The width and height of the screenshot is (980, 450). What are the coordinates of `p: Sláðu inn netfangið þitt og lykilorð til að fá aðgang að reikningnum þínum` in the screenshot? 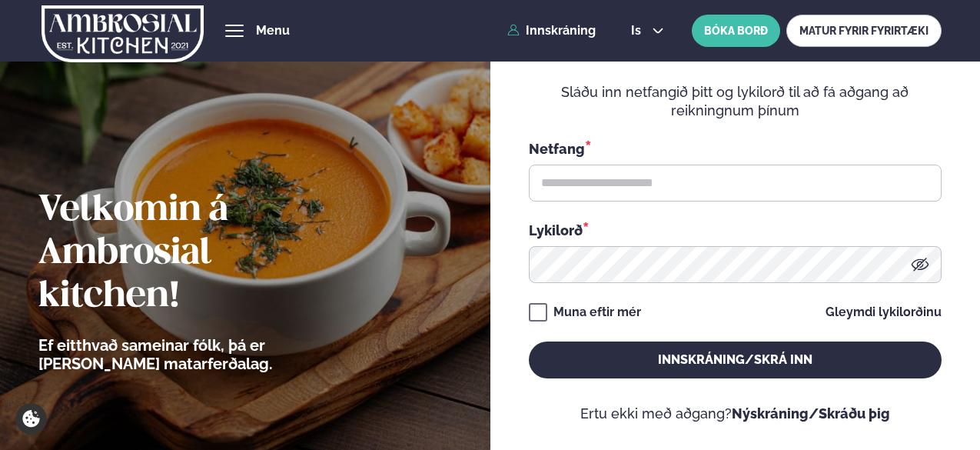 It's located at (735, 102).